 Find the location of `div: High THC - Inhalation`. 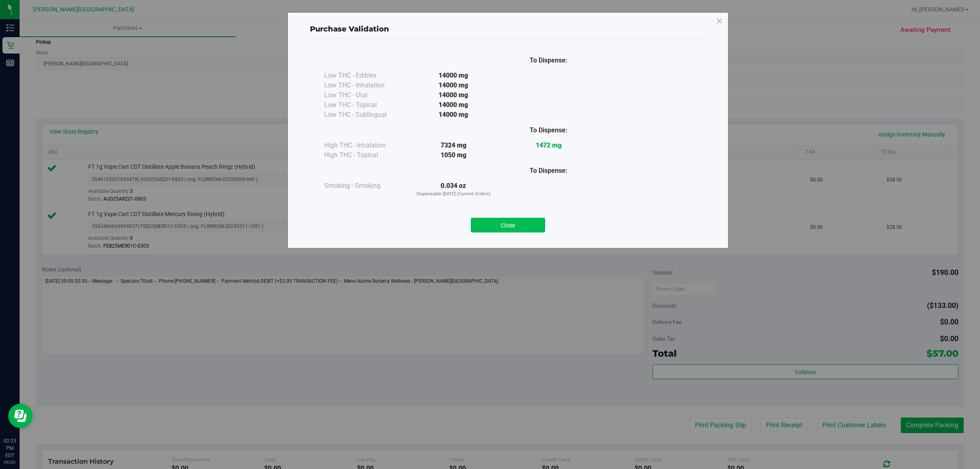

div: High THC - Inhalation is located at coordinates (364, 146).